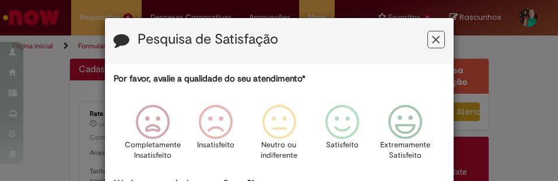  What do you see at coordinates (209, 79) in the screenshot?
I see `label: Por favor, avalie a qualidade do seu atendimento*` at bounding box center [209, 79].